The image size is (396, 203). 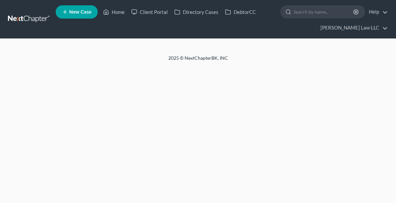 I want to click on a: DebtorCC, so click(x=240, y=12).